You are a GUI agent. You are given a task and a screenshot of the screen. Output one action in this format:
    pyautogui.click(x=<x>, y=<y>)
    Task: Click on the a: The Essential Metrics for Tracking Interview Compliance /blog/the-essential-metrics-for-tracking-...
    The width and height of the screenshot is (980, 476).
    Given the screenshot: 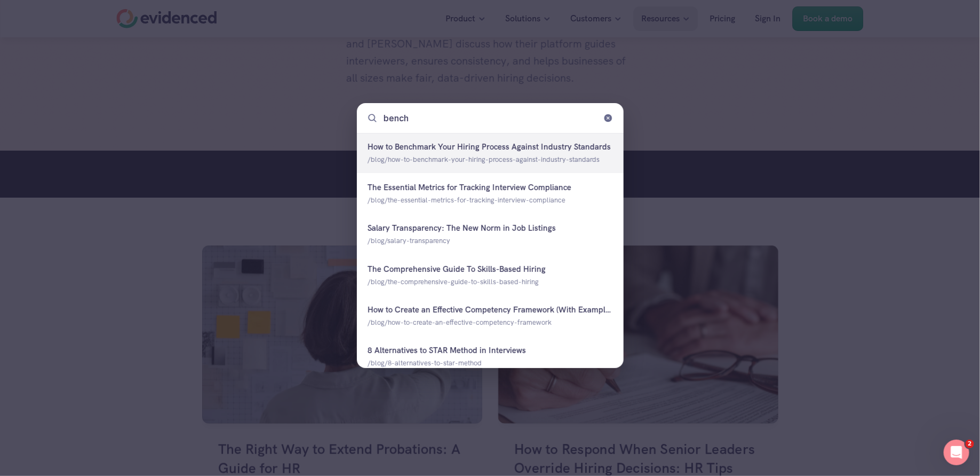 What is the action you would take?
    pyautogui.click(x=490, y=193)
    